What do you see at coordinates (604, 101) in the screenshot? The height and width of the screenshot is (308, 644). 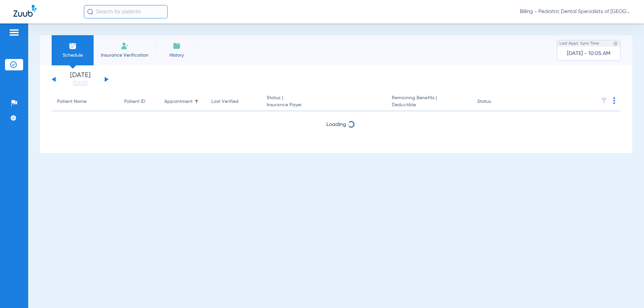 I see `img: filter.svg` at bounding box center [604, 101].